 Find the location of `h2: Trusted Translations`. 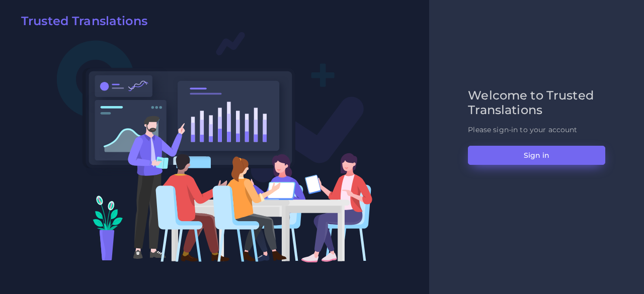

h2: Trusted Translations is located at coordinates (84, 21).